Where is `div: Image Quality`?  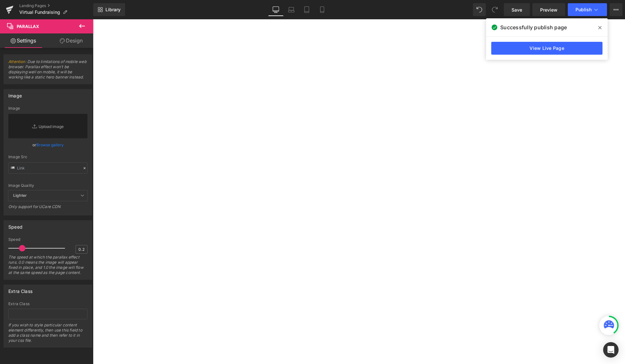 div: Image Quality is located at coordinates (48, 186).